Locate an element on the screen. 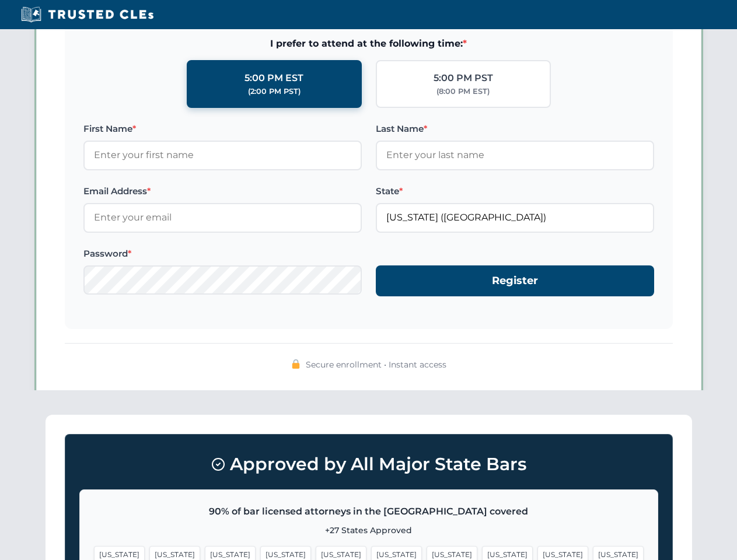  span: Secure enrollment • Instant access is located at coordinates (376, 364).